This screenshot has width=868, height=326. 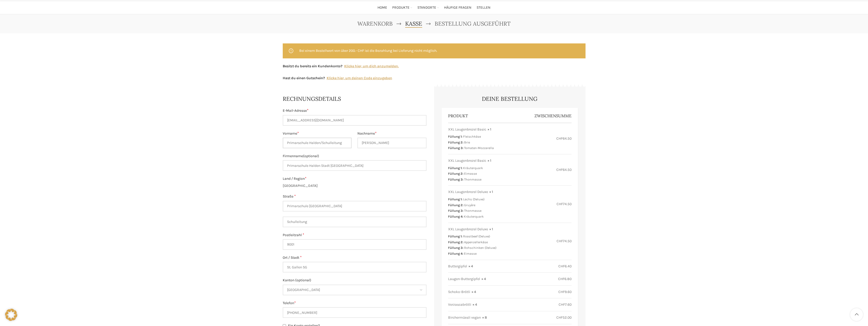 I want to click on a: Produkte, so click(x=402, y=7).